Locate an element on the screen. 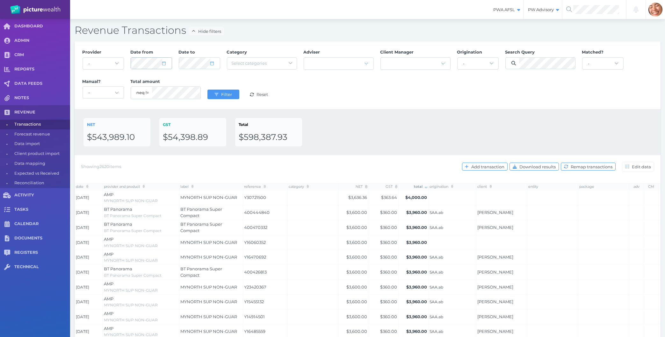 The image size is (665, 337). span: Total amount is located at coordinates (145, 81).